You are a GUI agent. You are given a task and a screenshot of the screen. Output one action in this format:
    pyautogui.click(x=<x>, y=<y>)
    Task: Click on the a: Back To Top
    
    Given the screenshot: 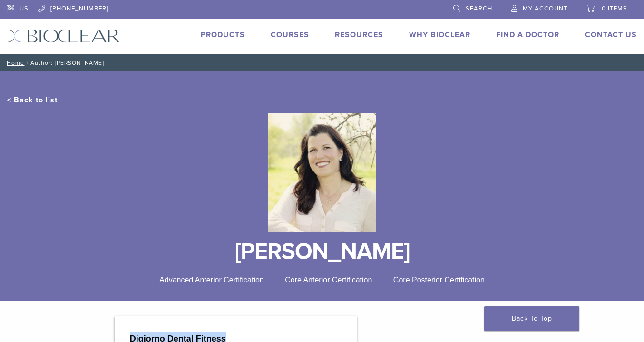 What is the action you would take?
    pyautogui.click(x=532, y=319)
    